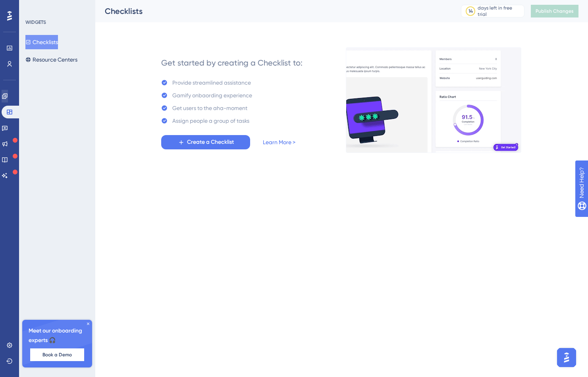 Image resolution: width=588 pixels, height=377 pixels. What do you see at coordinates (41, 42) in the screenshot?
I see `button: Checklists` at bounding box center [41, 42].